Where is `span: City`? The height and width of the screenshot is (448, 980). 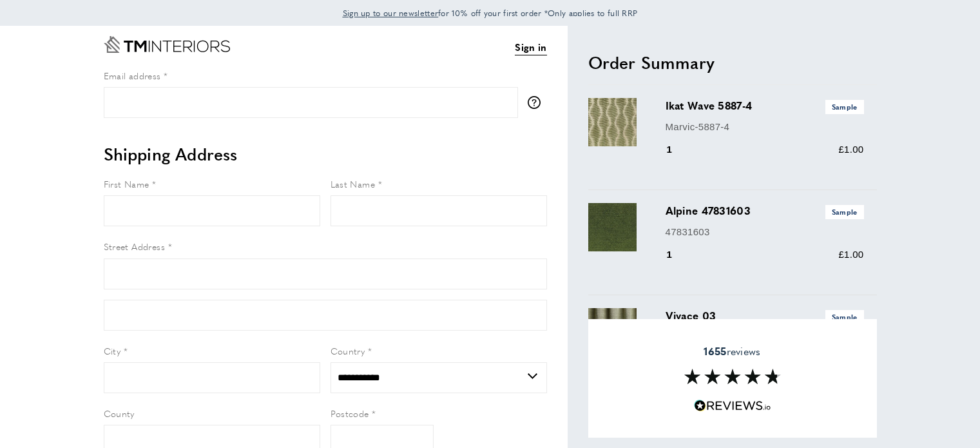
span: City is located at coordinates (112, 351).